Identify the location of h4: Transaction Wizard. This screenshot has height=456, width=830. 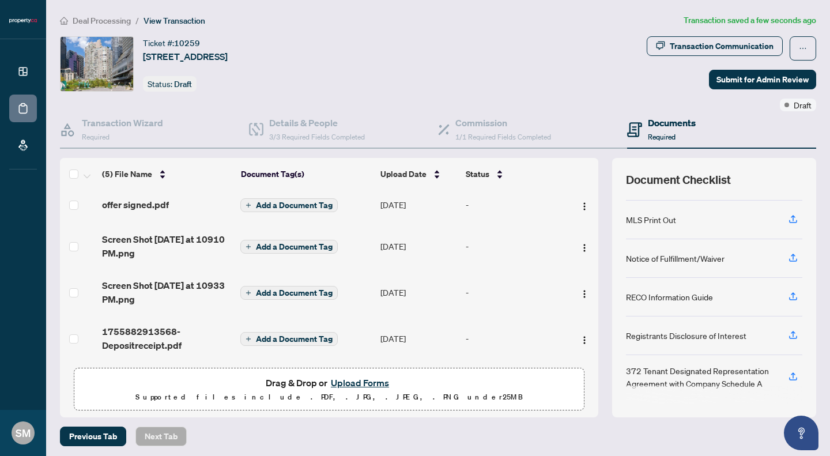
(122, 123).